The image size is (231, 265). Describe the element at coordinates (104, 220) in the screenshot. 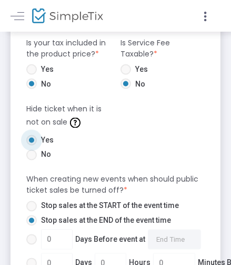

I see `span: Stop sales at the END of the event time` at that location.